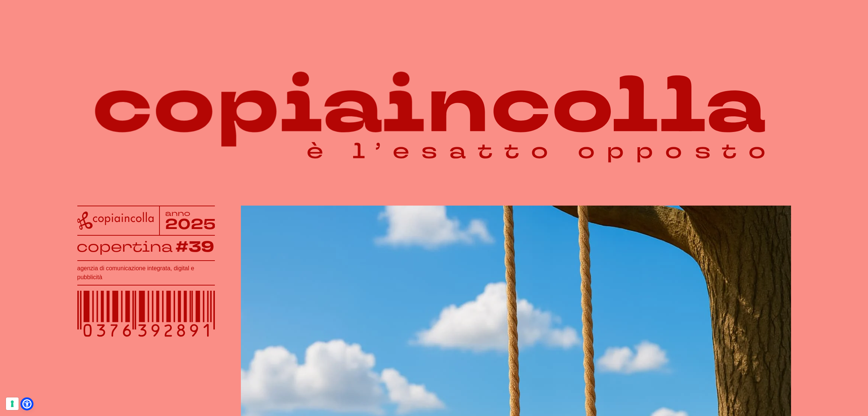 The width and height of the screenshot is (868, 416). What do you see at coordinates (190, 224) in the screenshot?
I see `tspan: 2025` at bounding box center [190, 224].